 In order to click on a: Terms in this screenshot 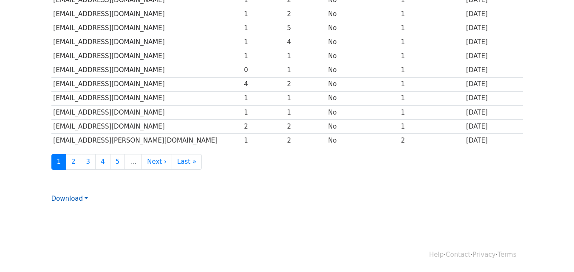, I will do `click(507, 255)`.